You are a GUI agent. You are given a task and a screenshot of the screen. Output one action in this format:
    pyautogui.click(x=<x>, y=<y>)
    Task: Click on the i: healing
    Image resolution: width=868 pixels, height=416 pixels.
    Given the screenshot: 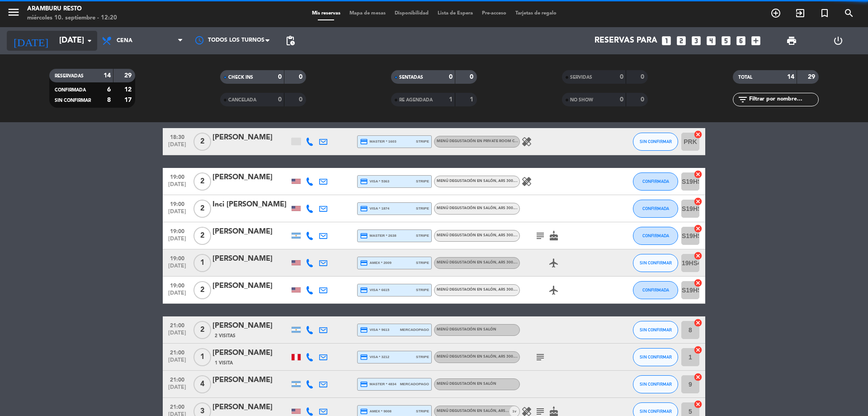 What is the action you would take?
    pyautogui.click(x=527, y=142)
    